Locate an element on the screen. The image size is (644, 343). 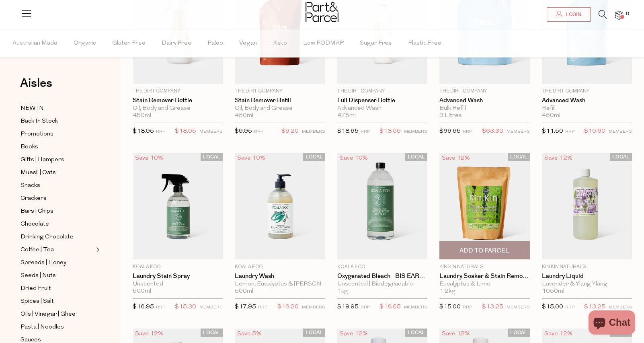
span: 1kg is located at coordinates (342, 291).